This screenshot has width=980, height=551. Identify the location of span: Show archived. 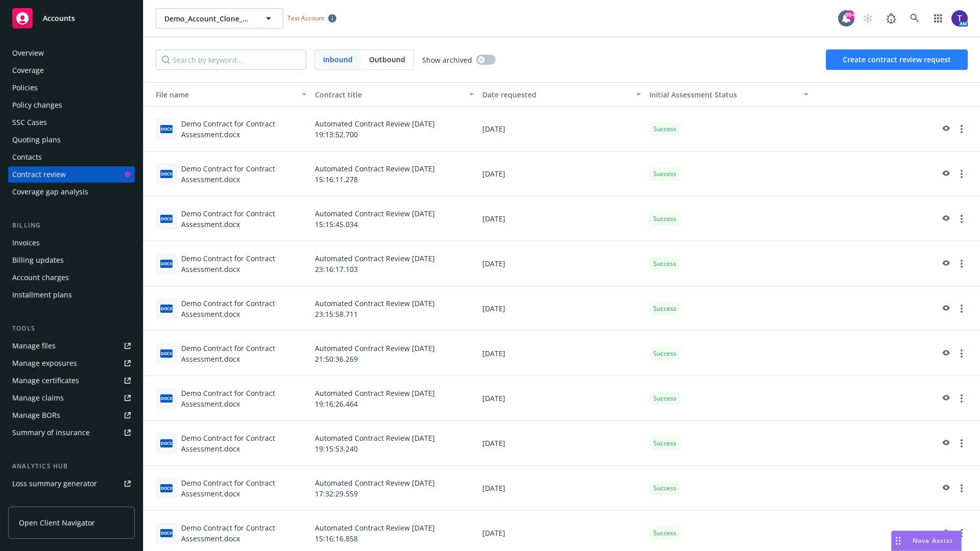
(447, 59).